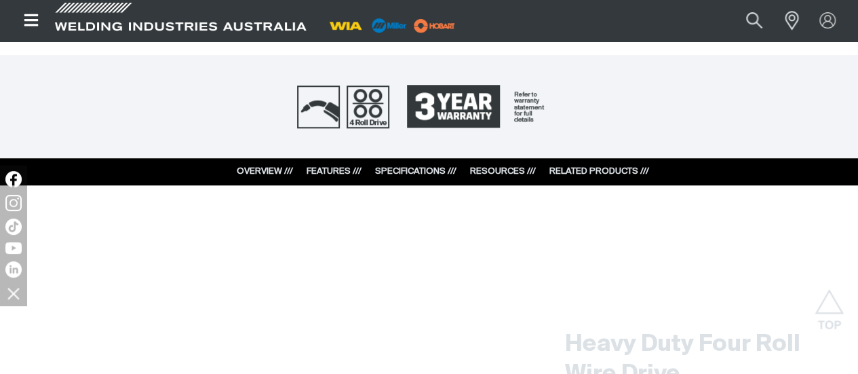 The height and width of the screenshot is (374, 858). I want to click on a: FEATURES ///, so click(334, 171).